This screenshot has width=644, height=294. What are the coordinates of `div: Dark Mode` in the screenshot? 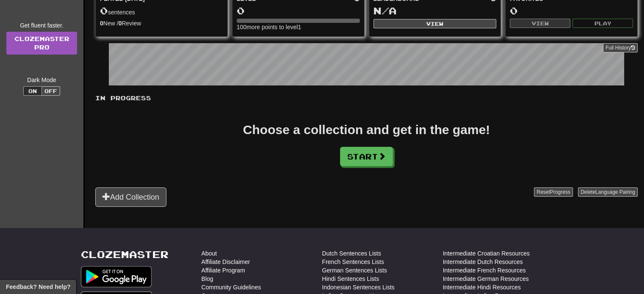 It's located at (41, 80).